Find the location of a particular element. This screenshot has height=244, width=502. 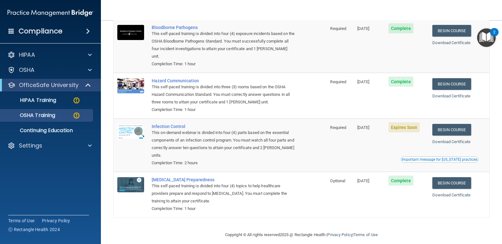

div: 2 is located at coordinates (495, 36).